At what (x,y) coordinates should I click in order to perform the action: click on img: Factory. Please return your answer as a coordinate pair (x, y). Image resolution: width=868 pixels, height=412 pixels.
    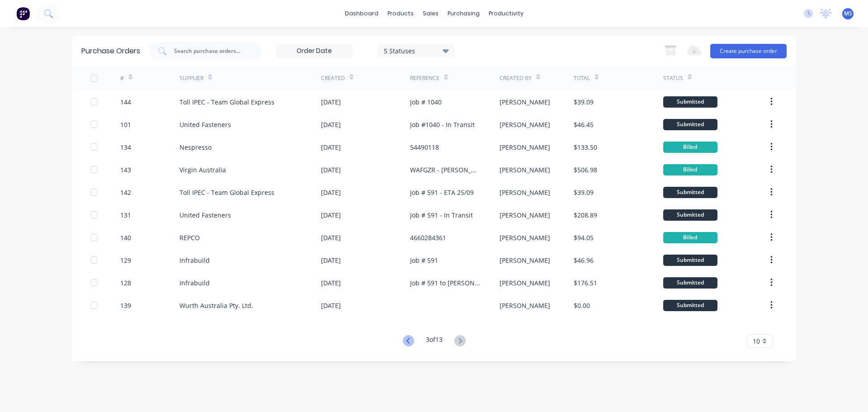
    Looking at the image, I should click on (23, 14).